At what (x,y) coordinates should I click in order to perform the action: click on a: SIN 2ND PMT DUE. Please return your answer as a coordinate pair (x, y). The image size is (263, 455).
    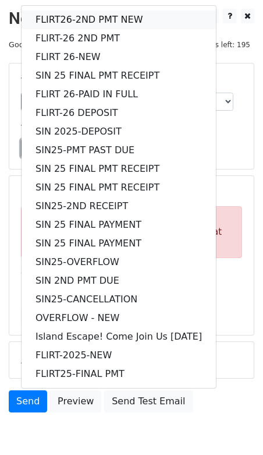
    Looking at the image, I should click on (119, 281).